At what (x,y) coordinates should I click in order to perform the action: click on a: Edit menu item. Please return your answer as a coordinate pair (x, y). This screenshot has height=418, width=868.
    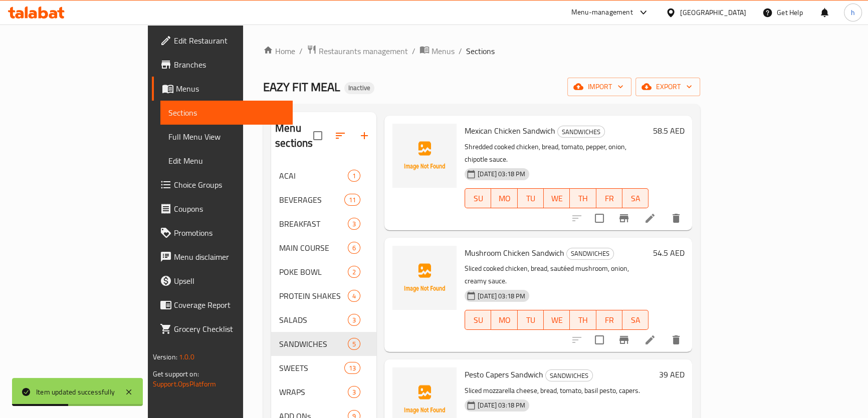
    Looking at the image, I should click on (650, 340).